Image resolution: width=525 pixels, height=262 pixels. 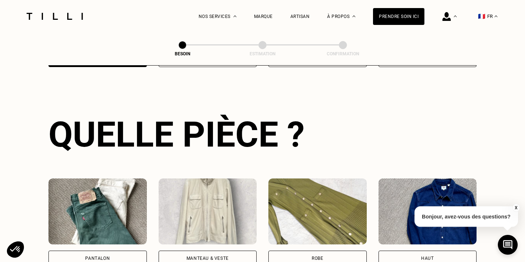 I want to click on div: Quelle pièce ?, so click(x=262, y=135).